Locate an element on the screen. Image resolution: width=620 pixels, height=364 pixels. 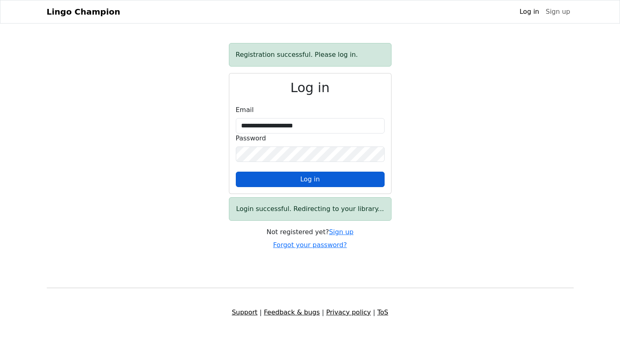
a: Privacy policy is located at coordinates (348, 312).